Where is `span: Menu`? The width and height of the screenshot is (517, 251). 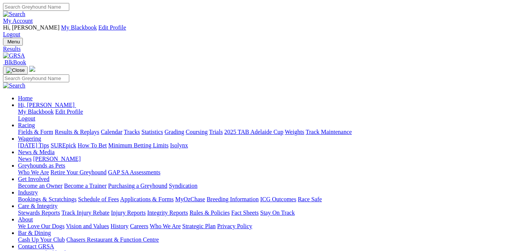 span: Menu is located at coordinates (13, 42).